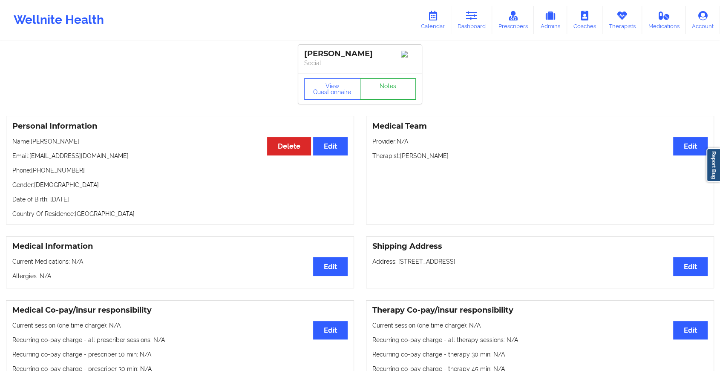 This screenshot has width=720, height=371. What do you see at coordinates (433, 20) in the screenshot?
I see `a: Calendar` at bounding box center [433, 20].